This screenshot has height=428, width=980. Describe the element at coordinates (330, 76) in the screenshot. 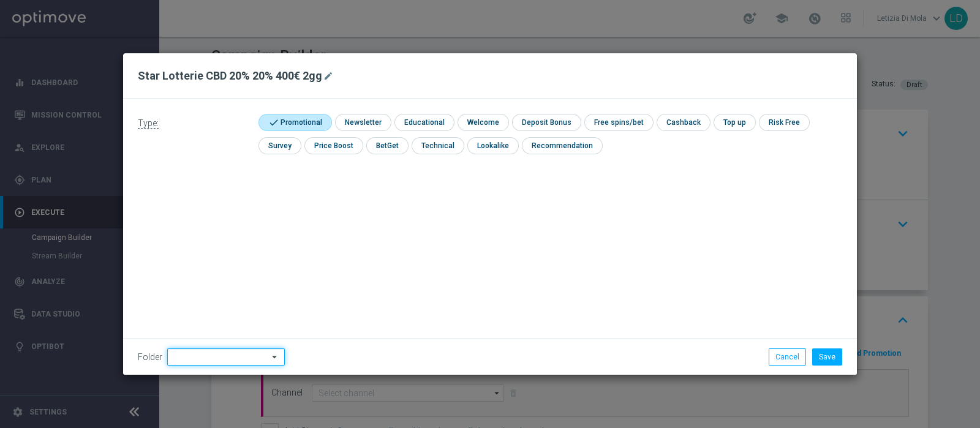

I see `button: mode_edit` at that location.